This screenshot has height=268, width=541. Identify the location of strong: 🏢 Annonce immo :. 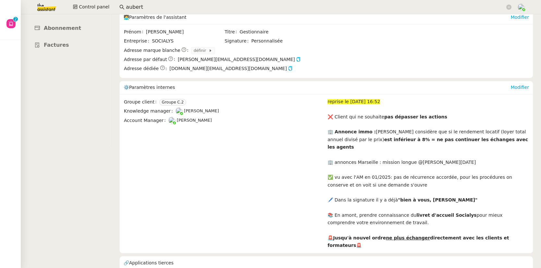
(351, 132).